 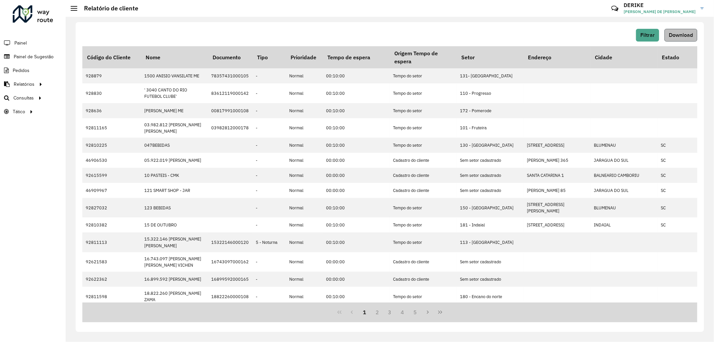 I want to click on td: 15 DE OUTUBRO, so click(x=174, y=225).